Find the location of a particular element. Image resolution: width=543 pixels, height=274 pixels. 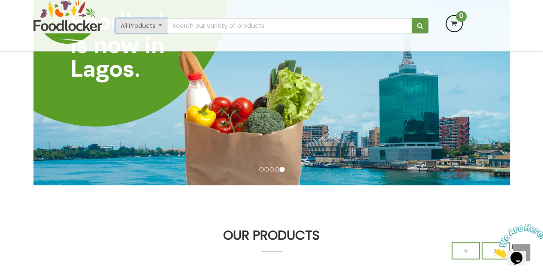

div: CloseChat attention grabber is located at coordinates (27, 20).